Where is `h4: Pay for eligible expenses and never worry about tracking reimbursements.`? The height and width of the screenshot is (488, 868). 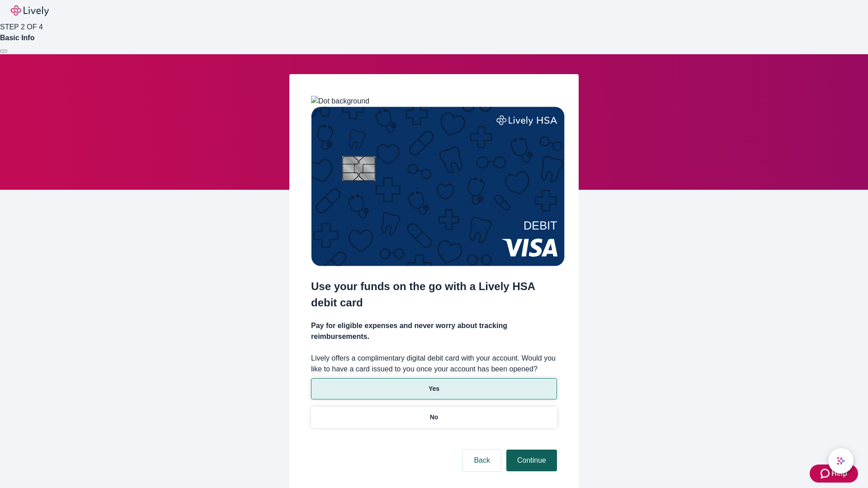 h4: Pay for eligible expenses and never worry about tracking reimbursements. is located at coordinates (434, 331).